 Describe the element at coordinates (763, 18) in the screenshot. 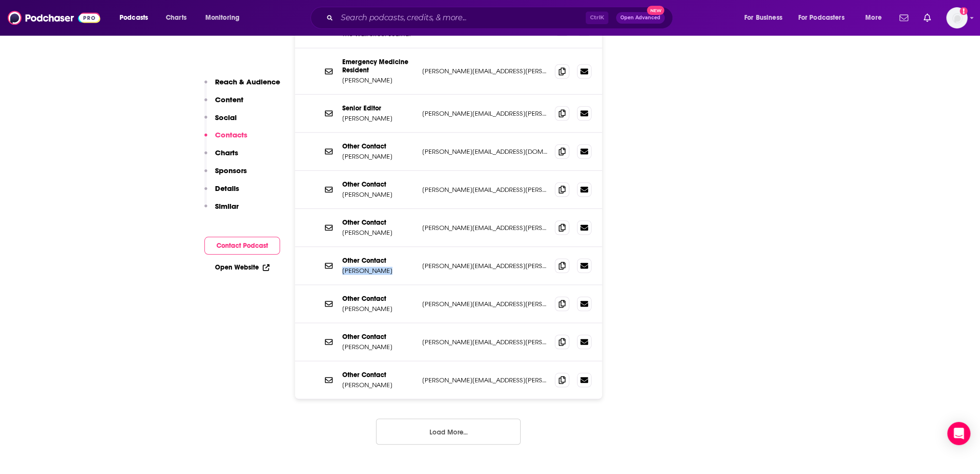

I see `span: For Business` at that location.